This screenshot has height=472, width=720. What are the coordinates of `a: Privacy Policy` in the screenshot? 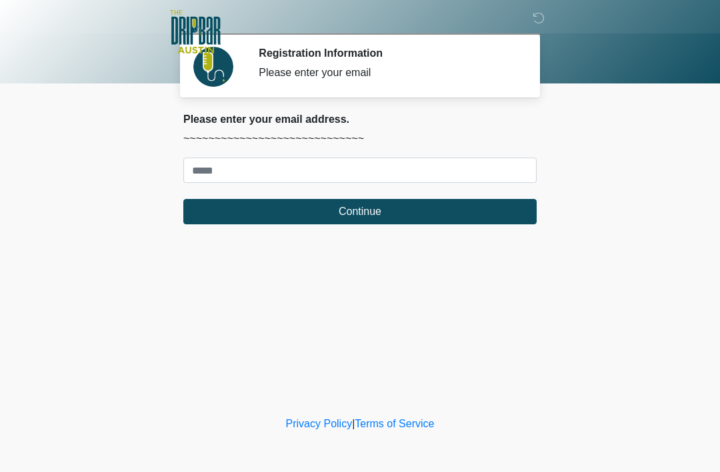 It's located at (319, 423).